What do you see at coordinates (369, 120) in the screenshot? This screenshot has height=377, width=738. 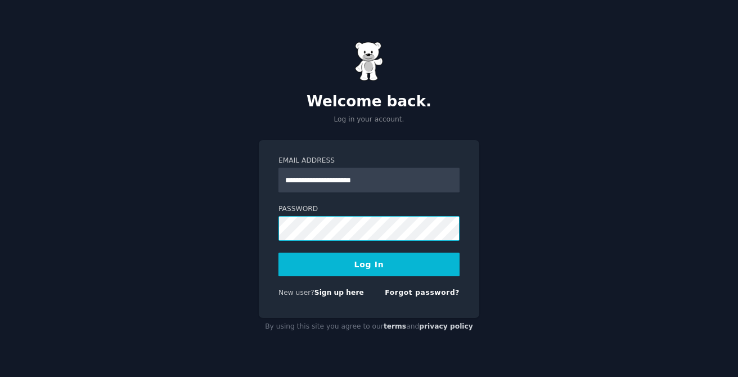 I see `p: Log in your account.` at bounding box center [369, 120].